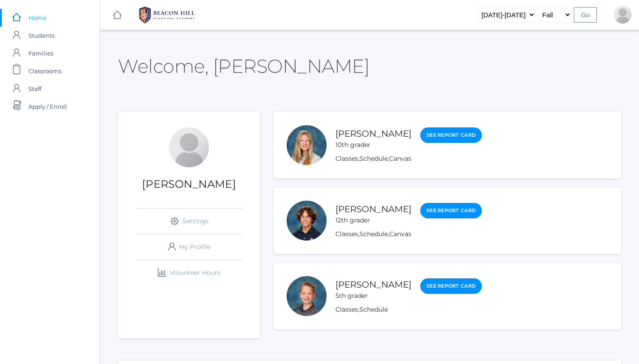 The width and height of the screenshot is (639, 364). I want to click on div: 12th grader, so click(373, 220).